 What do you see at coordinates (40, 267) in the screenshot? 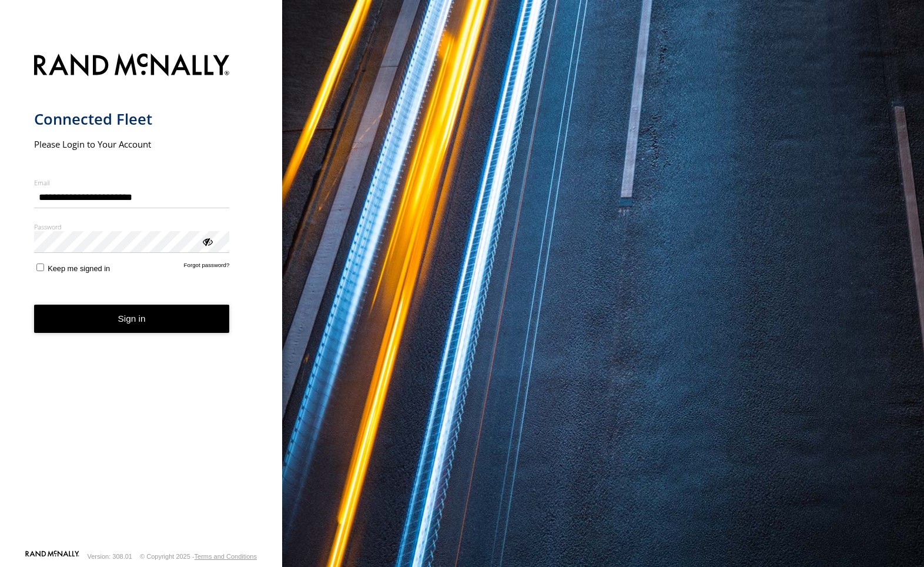
I see `input: Keep me signed in` at bounding box center [40, 267].